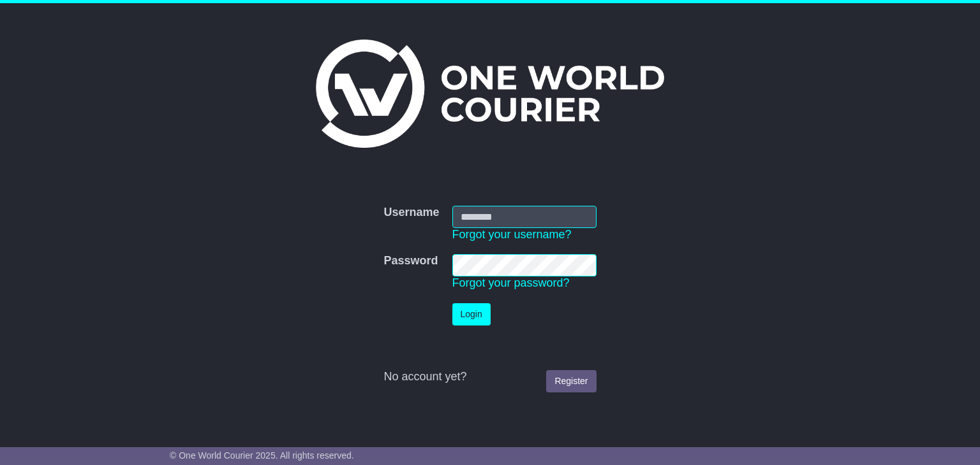 The width and height of the screenshot is (980, 465). Describe the element at coordinates (262, 455) in the screenshot. I see `span: © One World Courier 2025. All rights reserved.` at that location.